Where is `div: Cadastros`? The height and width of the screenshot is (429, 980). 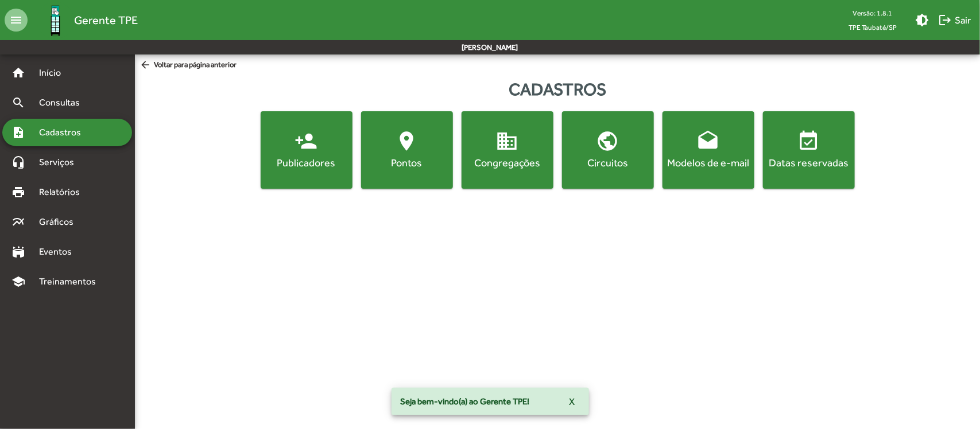
div: Cadastros is located at coordinates (558, 89).